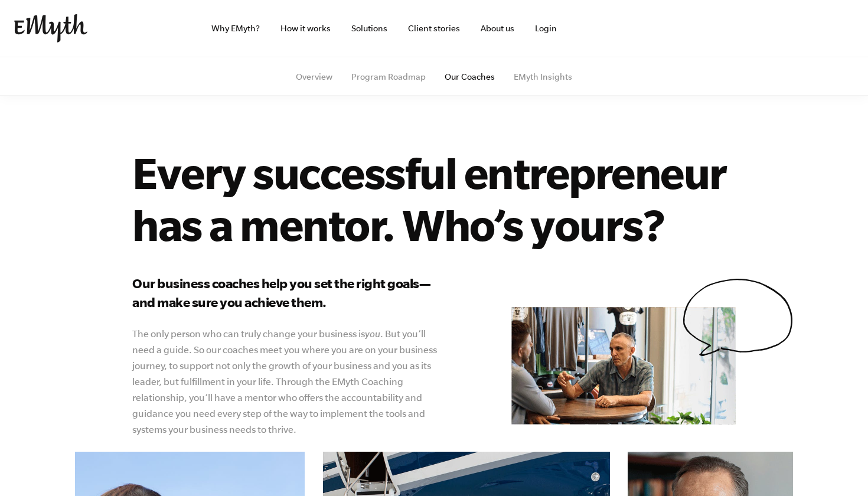  Describe the element at coordinates (463, 198) in the screenshot. I see `h1: Every successful entrepreneur has a mentor. Who’s yours?` at that location.